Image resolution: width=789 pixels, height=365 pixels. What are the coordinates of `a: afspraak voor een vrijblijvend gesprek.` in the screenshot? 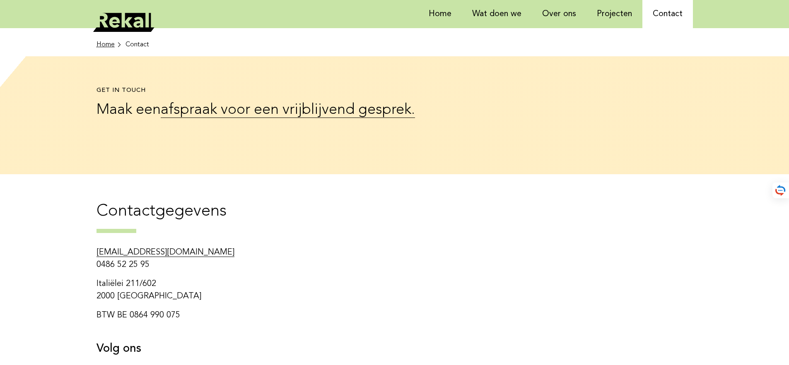 It's located at (288, 110).